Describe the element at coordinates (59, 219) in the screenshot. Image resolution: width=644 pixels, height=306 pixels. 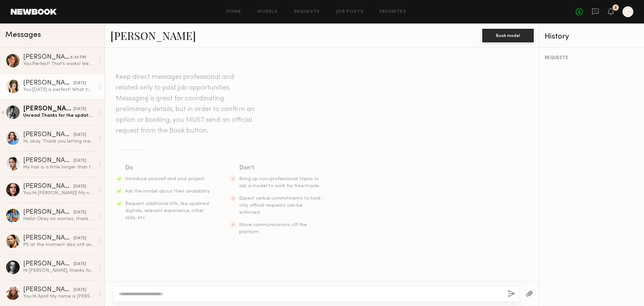
I see `div: Hello! Okey no worries, thank you :)` at that location.